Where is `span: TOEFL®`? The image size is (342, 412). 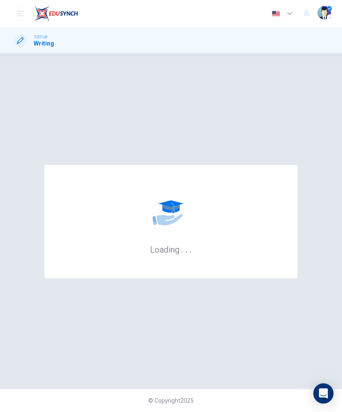
span: TOEFL® is located at coordinates (40, 37).